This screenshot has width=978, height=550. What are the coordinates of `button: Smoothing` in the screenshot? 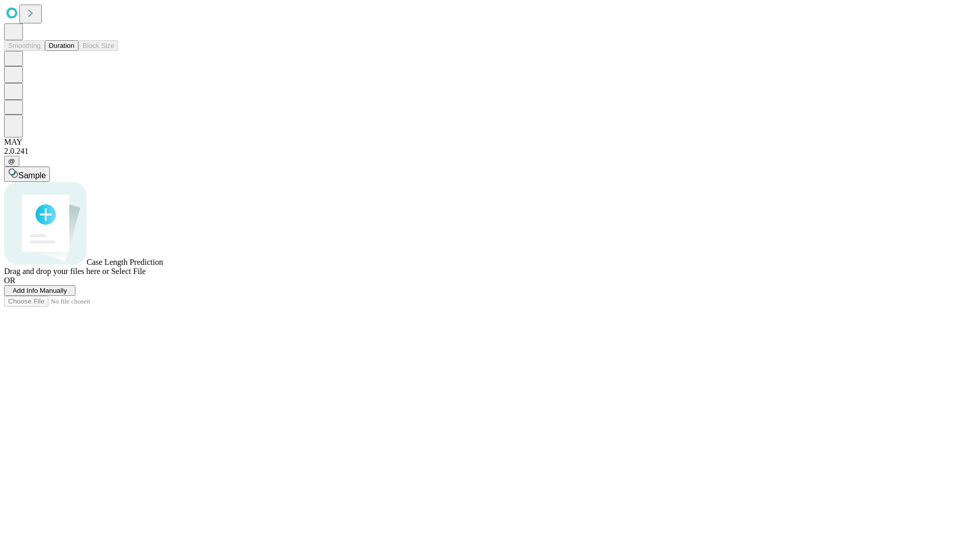 It's located at (24, 45).